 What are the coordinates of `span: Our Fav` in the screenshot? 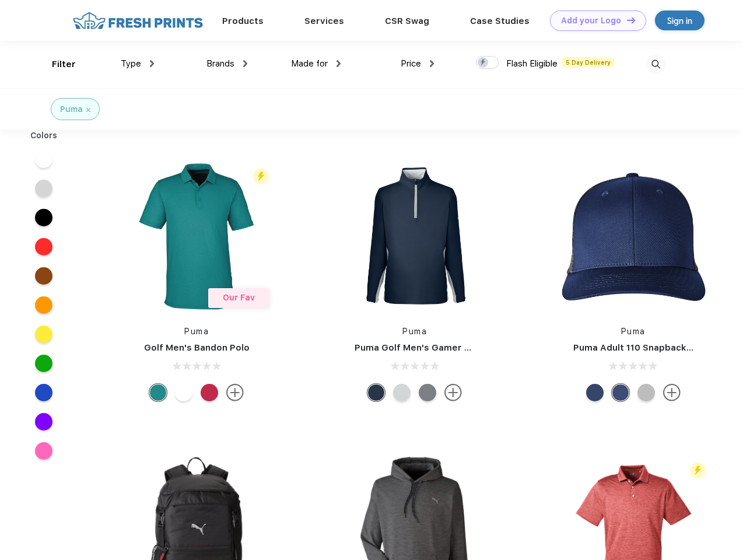 It's located at (239, 297).